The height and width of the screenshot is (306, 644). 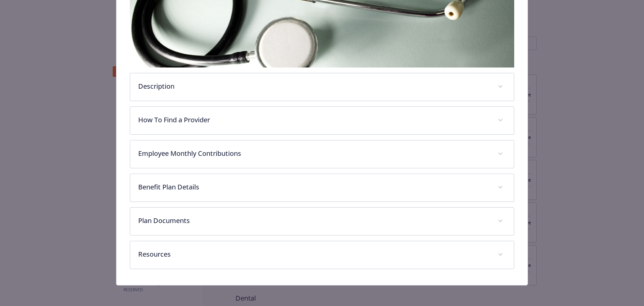 I want to click on p: Plan Documents, so click(x=314, y=220).